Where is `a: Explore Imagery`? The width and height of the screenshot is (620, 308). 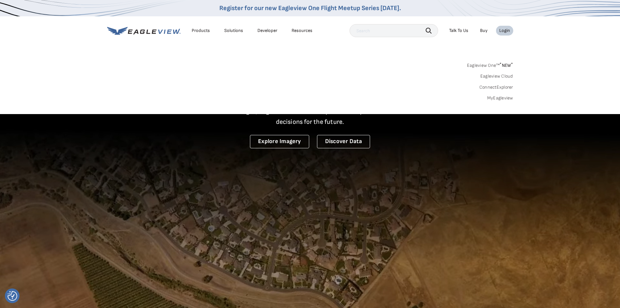 a: Explore Imagery is located at coordinates (280, 141).